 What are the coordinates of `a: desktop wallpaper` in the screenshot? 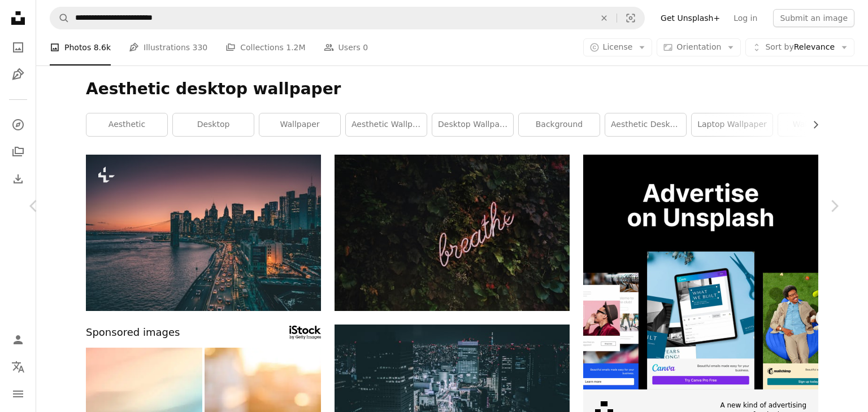 It's located at (472, 124).